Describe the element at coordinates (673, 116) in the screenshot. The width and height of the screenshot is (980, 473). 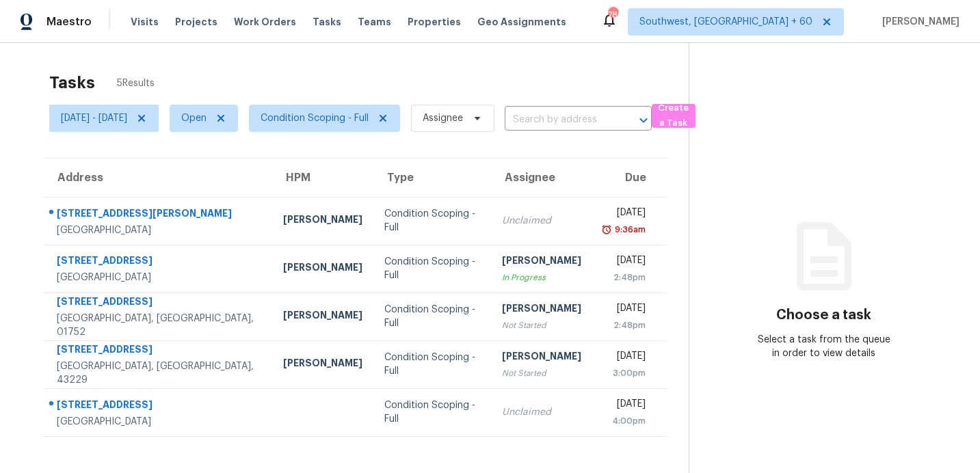
I see `span: Create a Task` at that location.